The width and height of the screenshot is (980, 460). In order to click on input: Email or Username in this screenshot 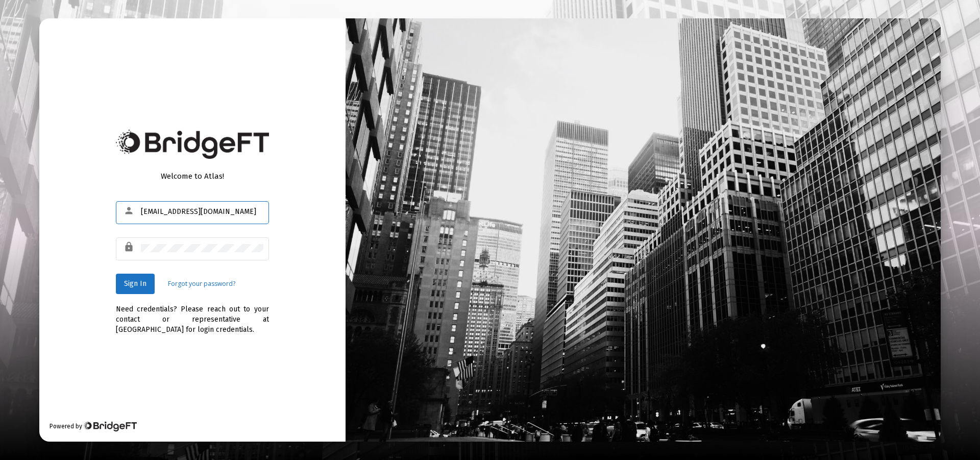, I will do `click(202, 212)`.